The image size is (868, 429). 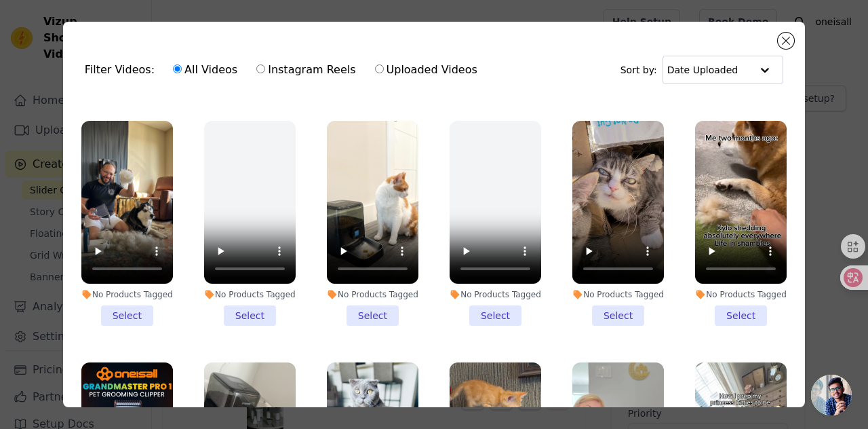 What do you see at coordinates (27, 42) in the screenshot?
I see `img: website_grey.svg` at bounding box center [27, 42].